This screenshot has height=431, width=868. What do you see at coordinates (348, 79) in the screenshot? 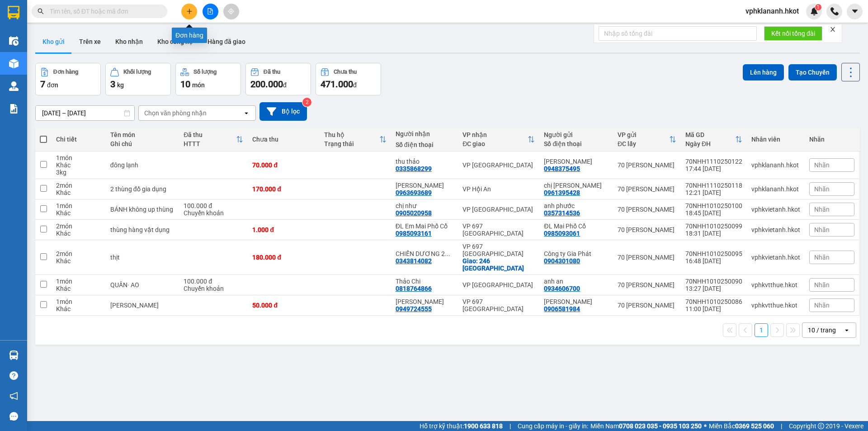
I see `button: Chưa thu471.000đ` at bounding box center [348, 79].